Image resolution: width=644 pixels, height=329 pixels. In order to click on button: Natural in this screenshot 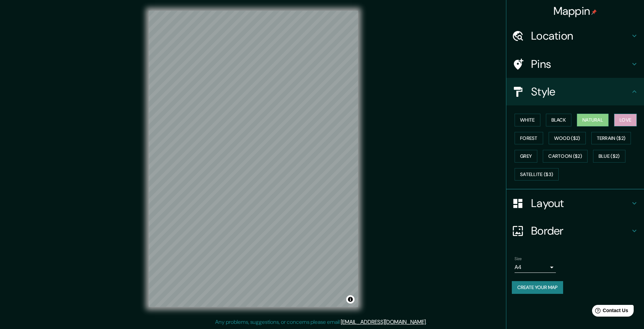, I will do `click(593, 120)`.